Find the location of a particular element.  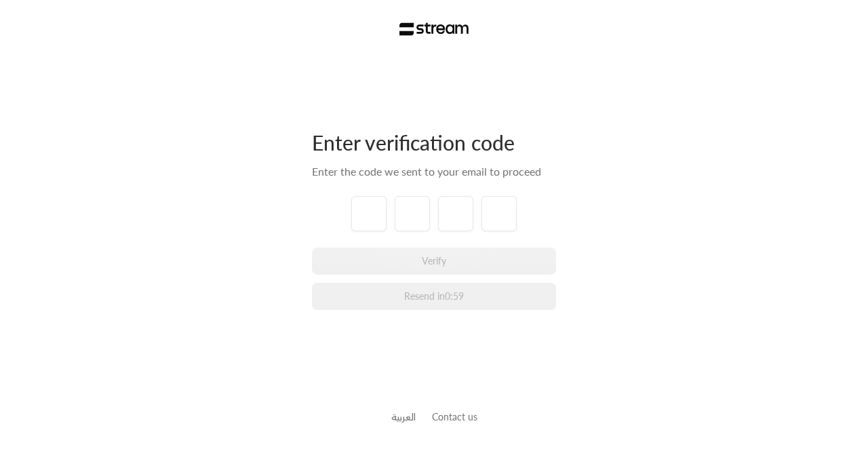

img: Stream Logo is located at coordinates (434, 29).